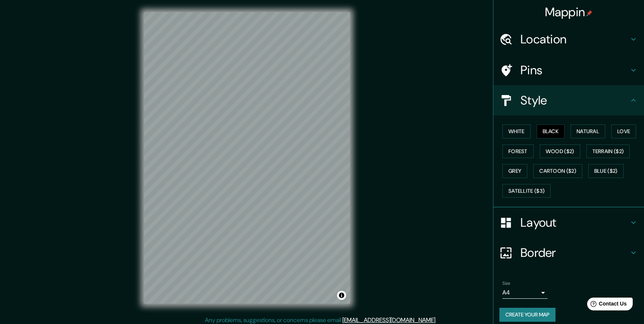 This screenshot has width=644, height=324. I want to click on button: Toggle attribution, so click(342, 295).